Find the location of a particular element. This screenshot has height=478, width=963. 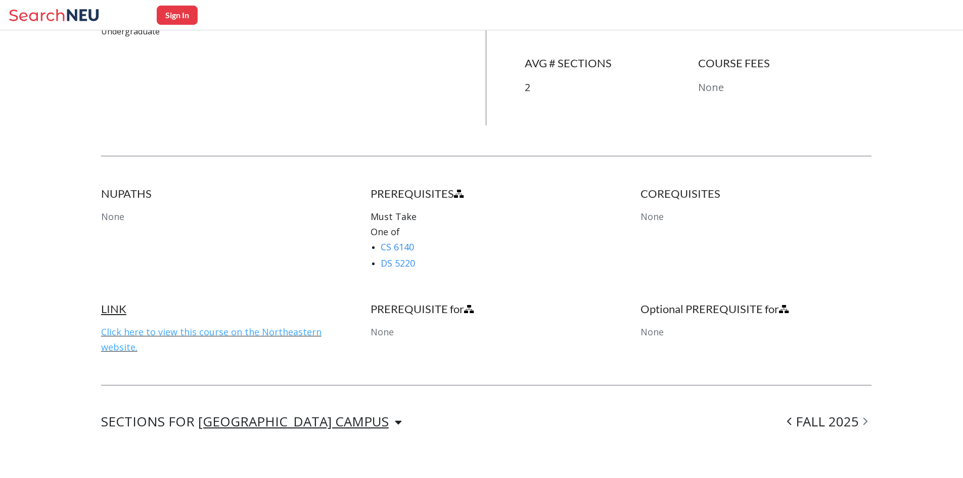

button: Sign In is located at coordinates (177, 15).